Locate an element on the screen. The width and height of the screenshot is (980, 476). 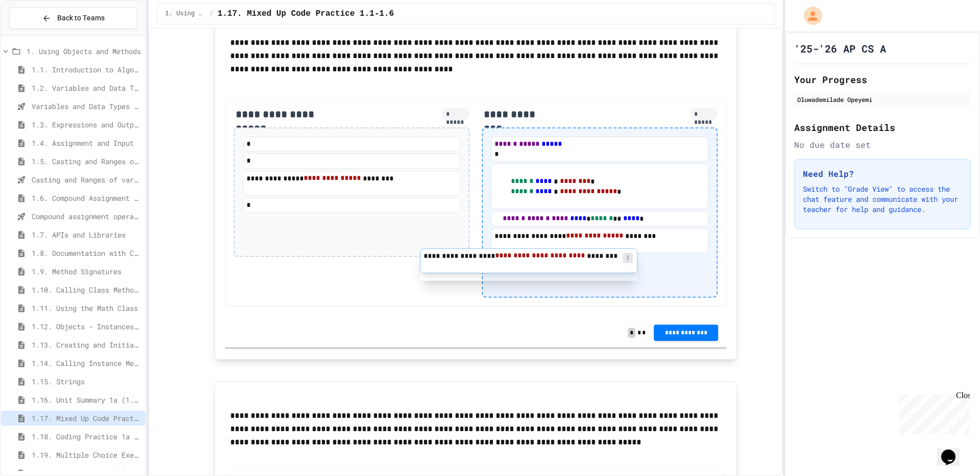
span: 1.6. Compound Assignment Operators is located at coordinates (86, 198).